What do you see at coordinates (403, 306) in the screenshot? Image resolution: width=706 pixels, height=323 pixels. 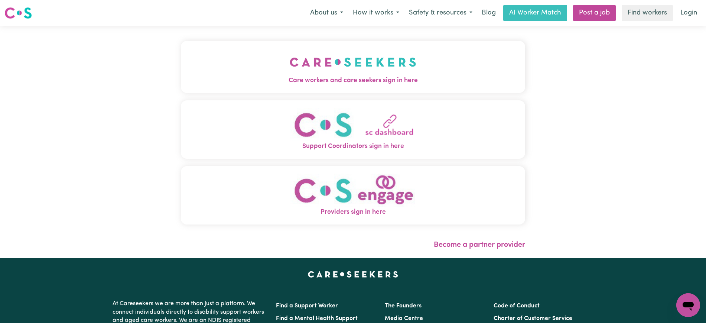 I see `a: The Founders` at bounding box center [403, 306].